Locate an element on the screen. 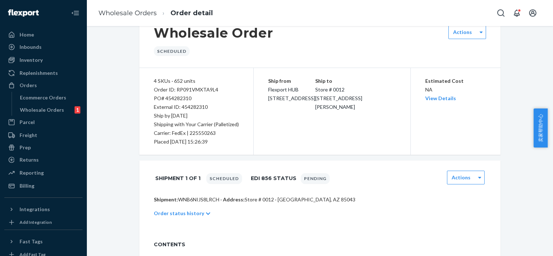 Image resolution: width=553 pixels, height=256 pixels. div: Wholesale Orders is located at coordinates (42, 110).